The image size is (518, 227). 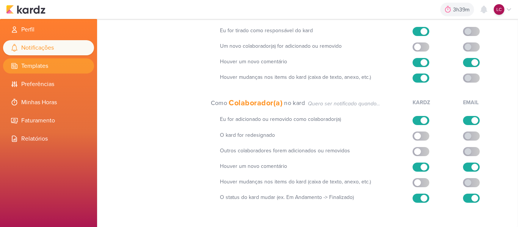 What do you see at coordinates (49, 30) in the screenshot?
I see `li: Perfil` at bounding box center [49, 30].